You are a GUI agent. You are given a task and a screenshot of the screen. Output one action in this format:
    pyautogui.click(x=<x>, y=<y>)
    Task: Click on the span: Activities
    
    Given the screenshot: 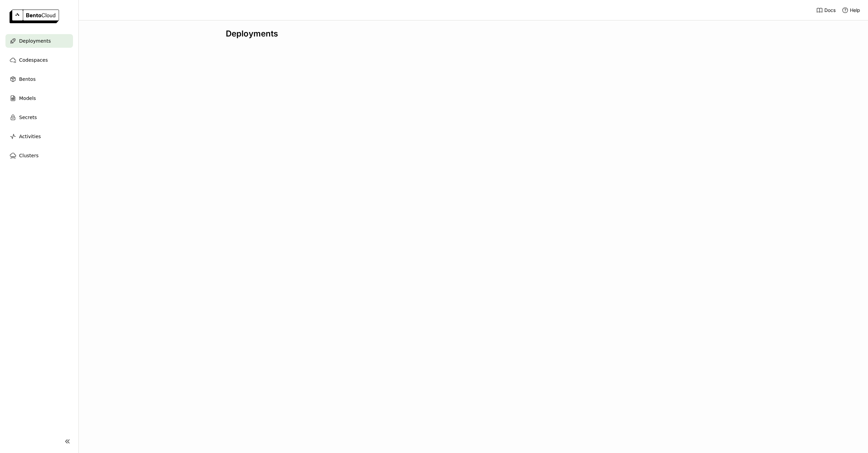 What is the action you would take?
    pyautogui.click(x=30, y=136)
    